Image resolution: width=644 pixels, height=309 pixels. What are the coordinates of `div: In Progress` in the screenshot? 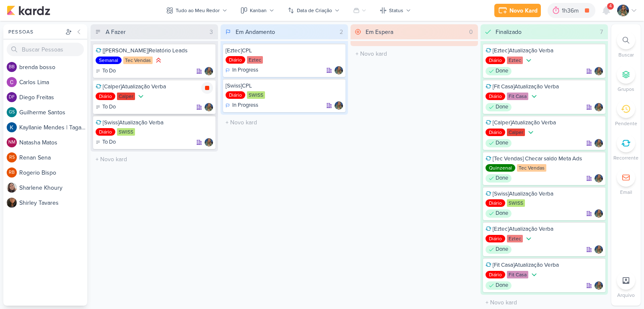 It's located at (242, 70).